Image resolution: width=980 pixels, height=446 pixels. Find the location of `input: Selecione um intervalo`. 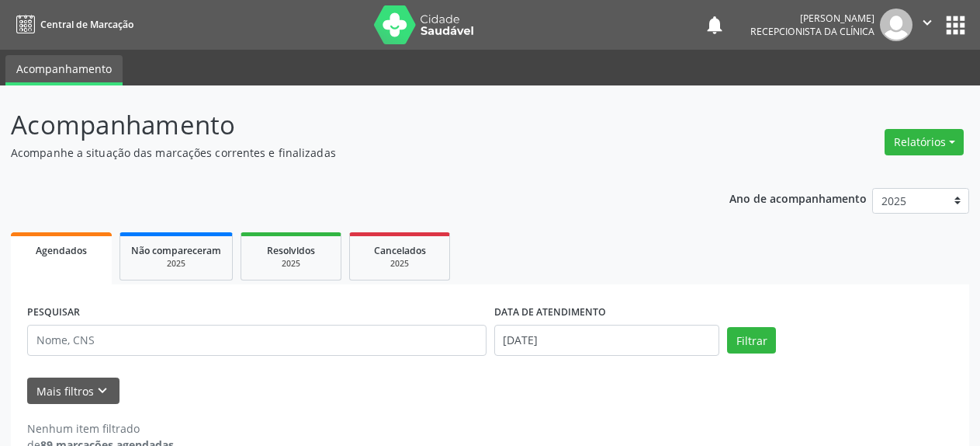

input: Selecione um intervalo is located at coordinates (607, 340).